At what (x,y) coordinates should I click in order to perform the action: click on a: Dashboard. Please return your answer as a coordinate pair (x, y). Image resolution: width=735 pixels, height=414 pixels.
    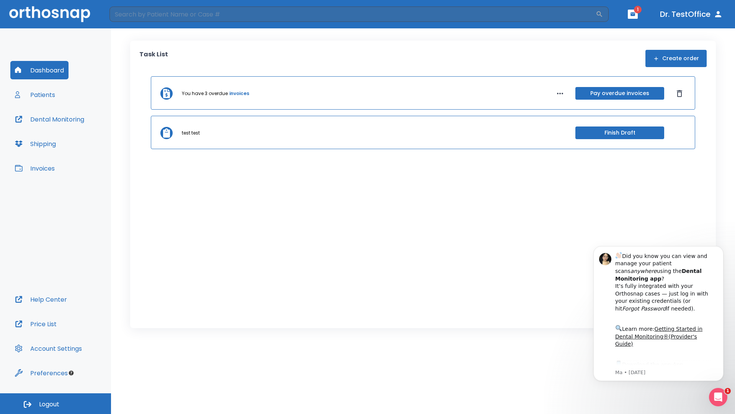
    Looking at the image, I should click on (39, 70).